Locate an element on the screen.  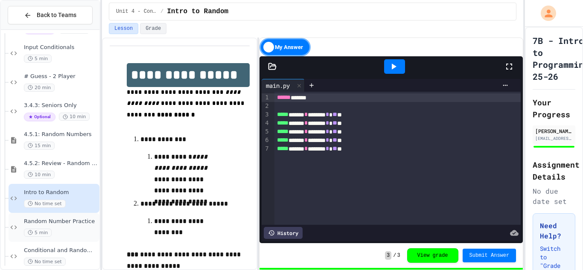
div: History is located at coordinates (283, 233).